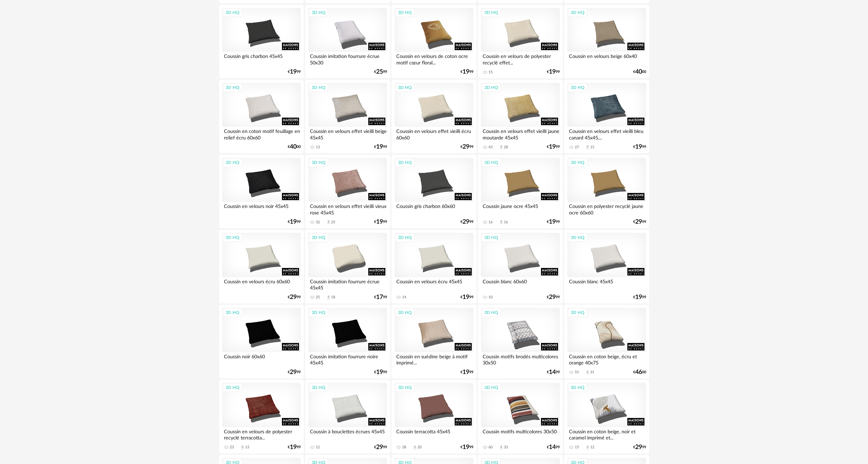 This screenshot has height=464, width=868. What do you see at coordinates (576, 372) in the screenshot?
I see `div: 51` at bounding box center [576, 372].